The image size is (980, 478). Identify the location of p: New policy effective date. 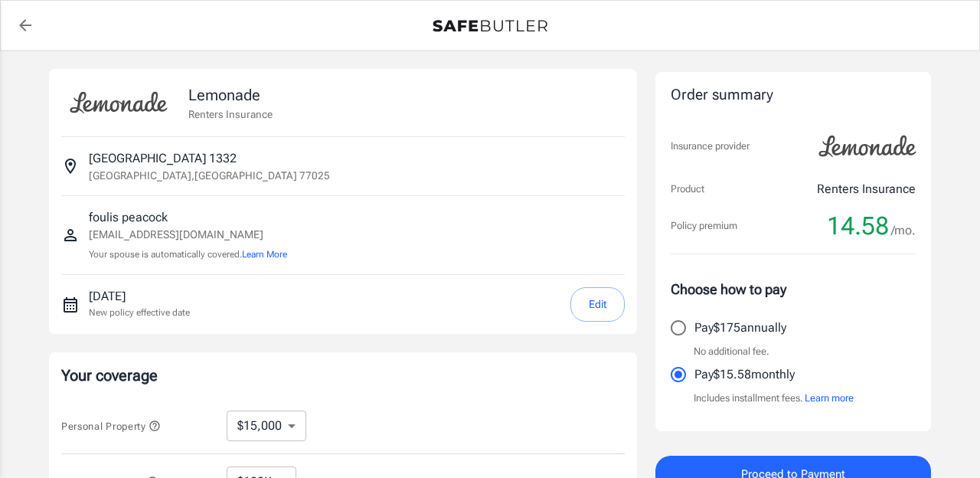
(139, 313).